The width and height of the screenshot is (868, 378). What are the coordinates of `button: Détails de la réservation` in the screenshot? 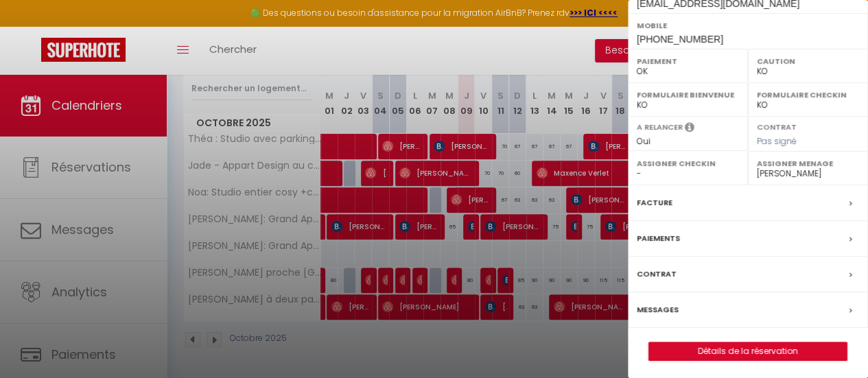 It's located at (748, 351).